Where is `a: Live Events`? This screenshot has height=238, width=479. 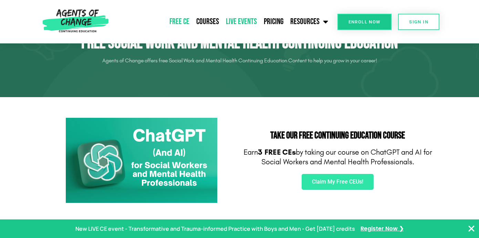 a: Live Events is located at coordinates (241, 22).